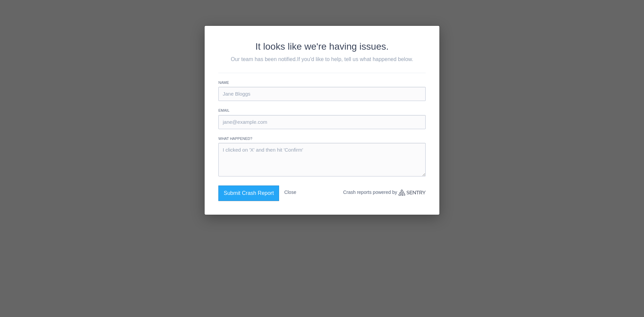 The width and height of the screenshot is (644, 317). I want to click on input: Jane Bloggs, so click(322, 94).